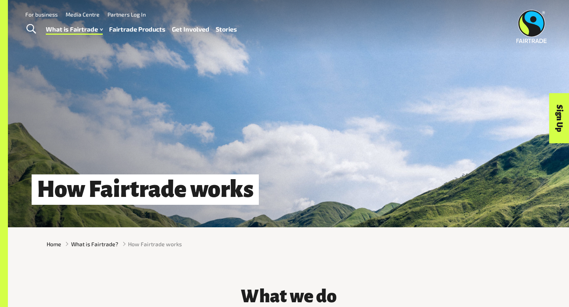 This screenshot has height=307, width=569. Describe the element at coordinates (155, 244) in the screenshot. I see `span: How Fairtrade works` at that location.